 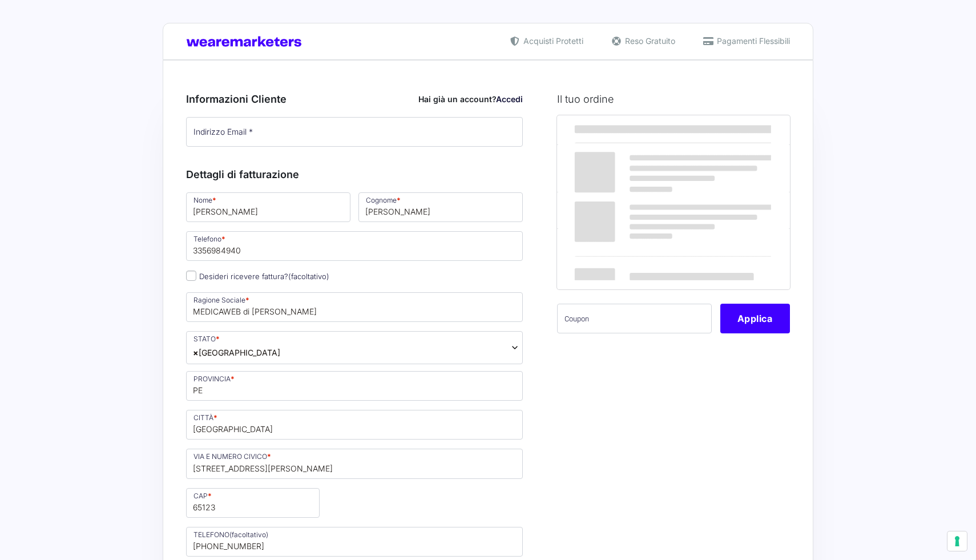 What do you see at coordinates (354, 542) in the screenshot?
I see `input: TELEFONO` at bounding box center [354, 542].